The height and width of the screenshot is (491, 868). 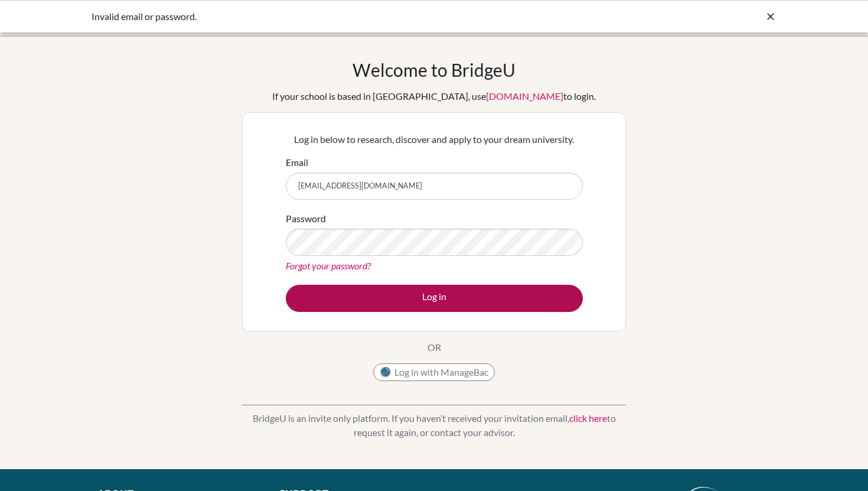 I want to click on label: Password, so click(x=306, y=218).